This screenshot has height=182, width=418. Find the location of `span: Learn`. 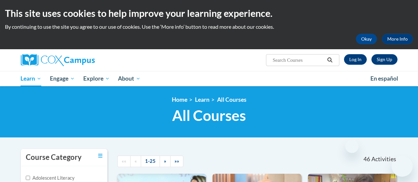

span: Learn is located at coordinates (31, 79).